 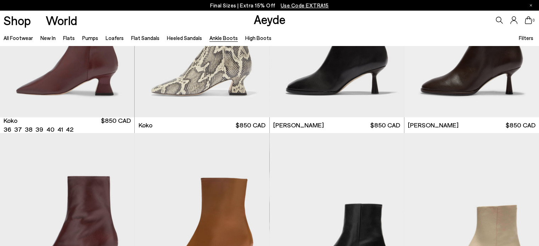 I want to click on li: 38, so click(x=29, y=129).